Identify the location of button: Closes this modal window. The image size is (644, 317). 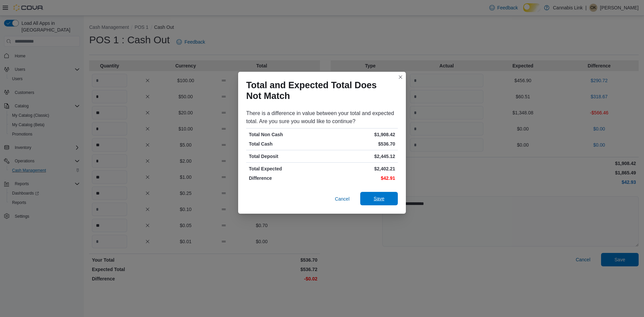
(401, 77).